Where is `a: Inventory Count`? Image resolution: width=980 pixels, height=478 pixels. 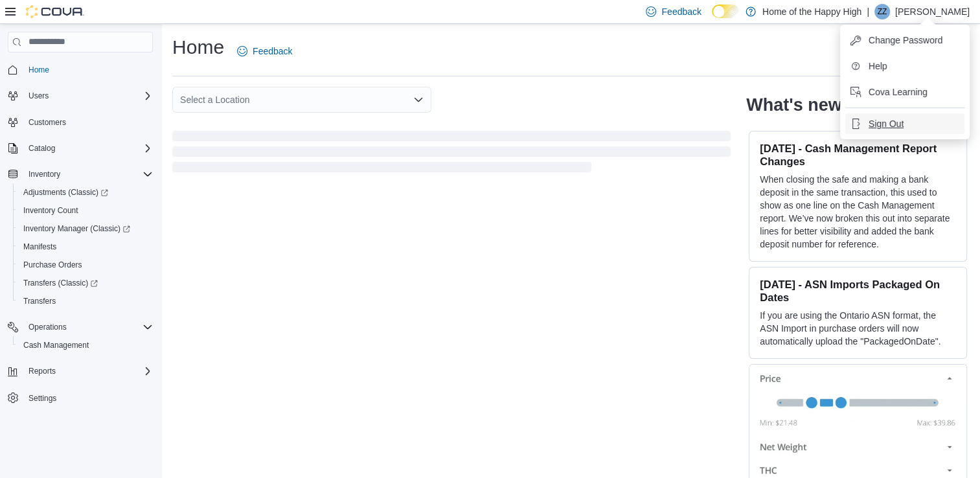
a: Inventory Count is located at coordinates (50, 210).